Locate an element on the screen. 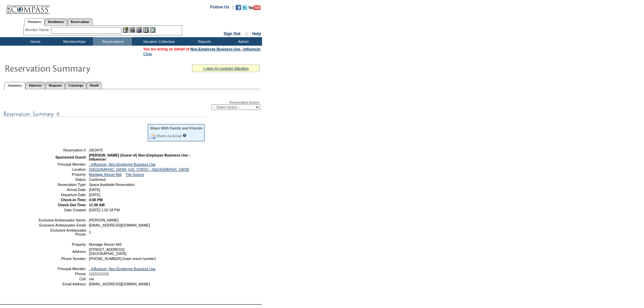 This screenshot has height=308, width=644. a: » view my contract utilization is located at coordinates (226, 68).